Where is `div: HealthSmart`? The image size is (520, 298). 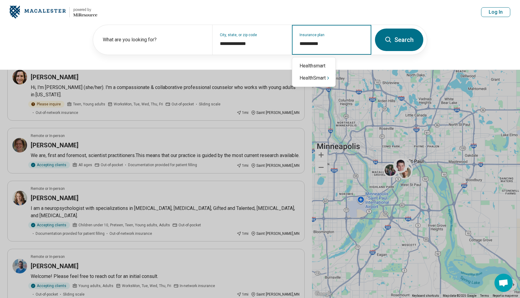
div: HealthSmart is located at coordinates (314, 78).